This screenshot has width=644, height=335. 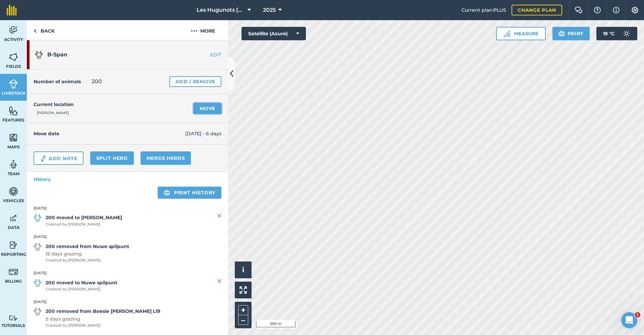 I want to click on span: 19 ° C, so click(x=609, y=34).